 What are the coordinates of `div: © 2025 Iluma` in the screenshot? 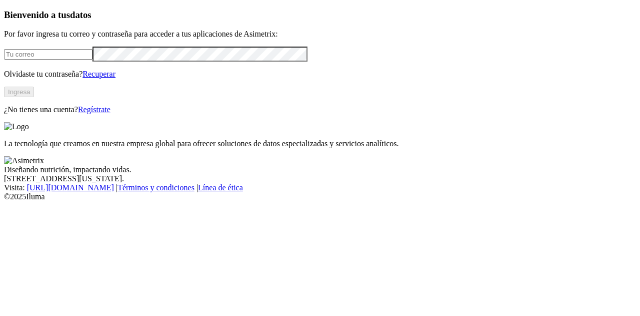 It's located at (320, 197).